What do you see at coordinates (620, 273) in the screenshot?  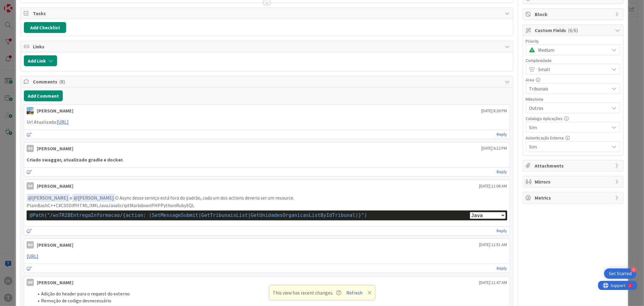 I see `div: Open Get Started checklist, remaining modules: 4` at bounding box center [620, 273].